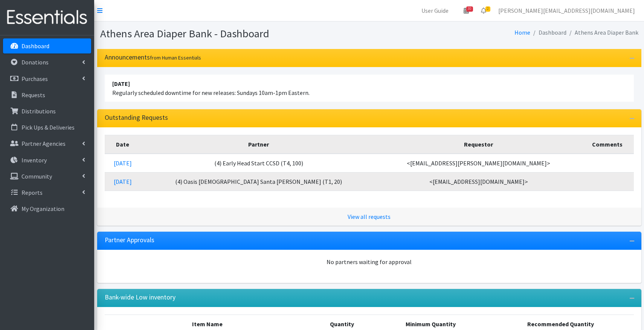 The width and height of the screenshot is (644, 330). Describe the element at coordinates (47, 127) in the screenshot. I see `a: Pick Ups & Deliveries` at that location.